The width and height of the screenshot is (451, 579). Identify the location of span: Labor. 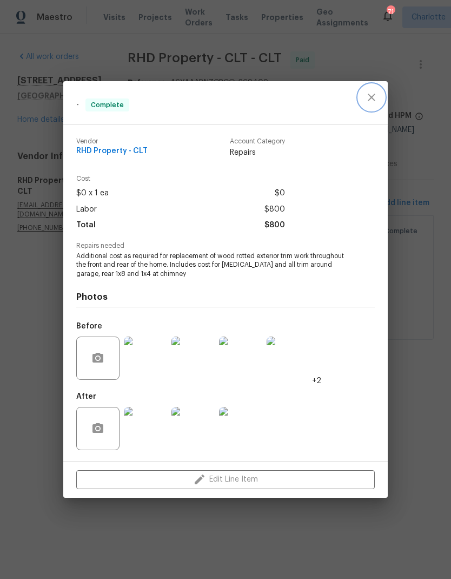
(87, 209).